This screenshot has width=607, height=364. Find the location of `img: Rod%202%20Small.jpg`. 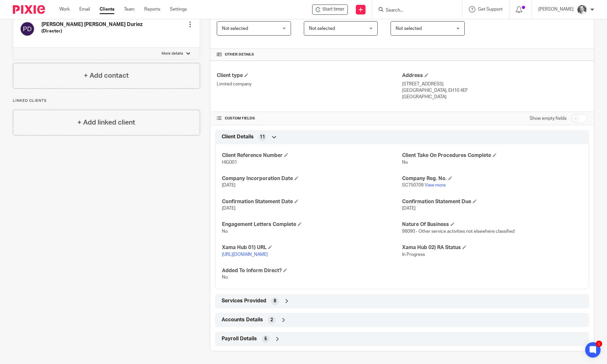

img: Rod%202%20Small.jpg is located at coordinates (582, 10).